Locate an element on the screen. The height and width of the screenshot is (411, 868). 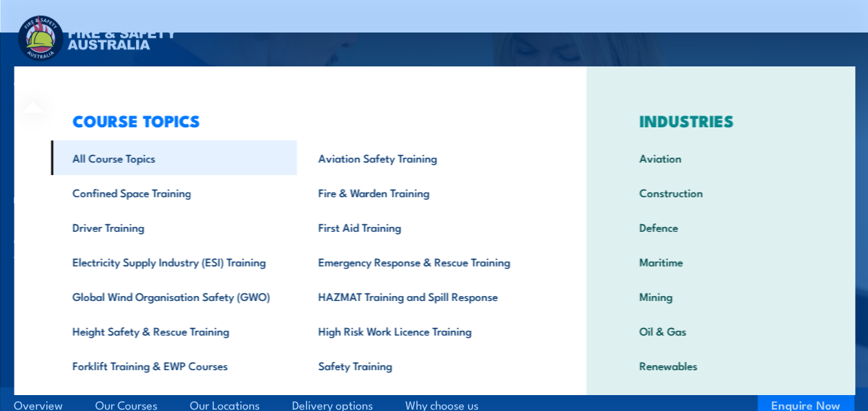
a: Defence is located at coordinates (720, 227).